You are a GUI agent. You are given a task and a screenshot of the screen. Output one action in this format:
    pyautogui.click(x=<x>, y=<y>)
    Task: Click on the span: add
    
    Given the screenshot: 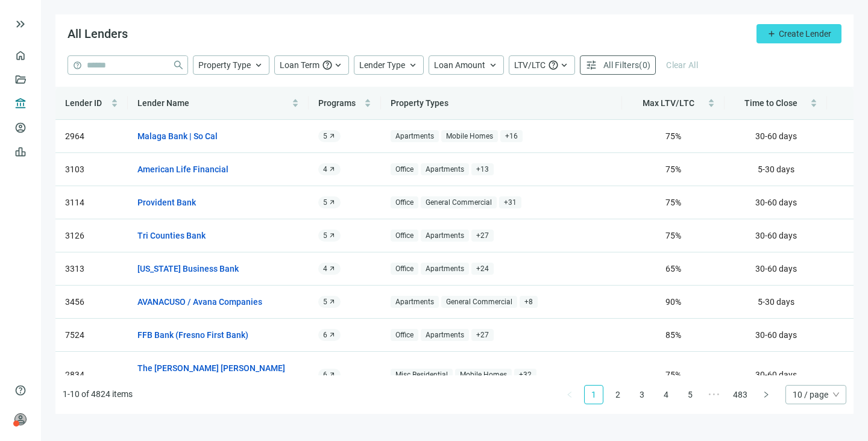 What is the action you would take?
    pyautogui.click(x=772, y=34)
    